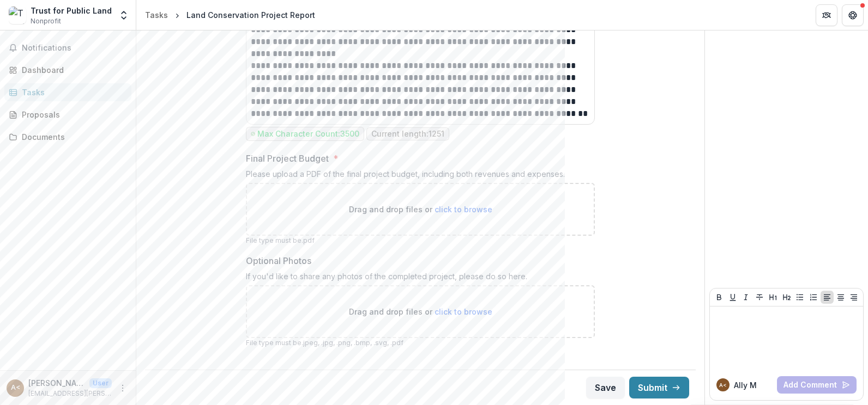  Describe the element at coordinates (101, 383) in the screenshot. I see `p: User` at that location.